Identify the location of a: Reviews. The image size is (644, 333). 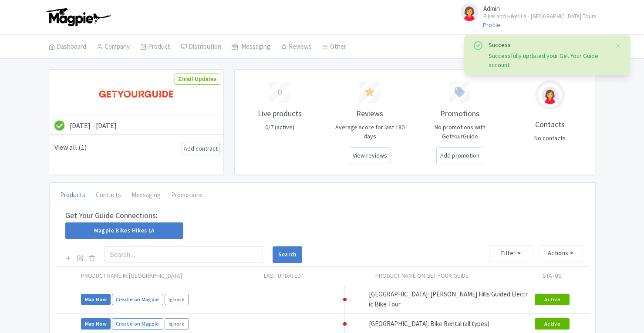
(296, 47).